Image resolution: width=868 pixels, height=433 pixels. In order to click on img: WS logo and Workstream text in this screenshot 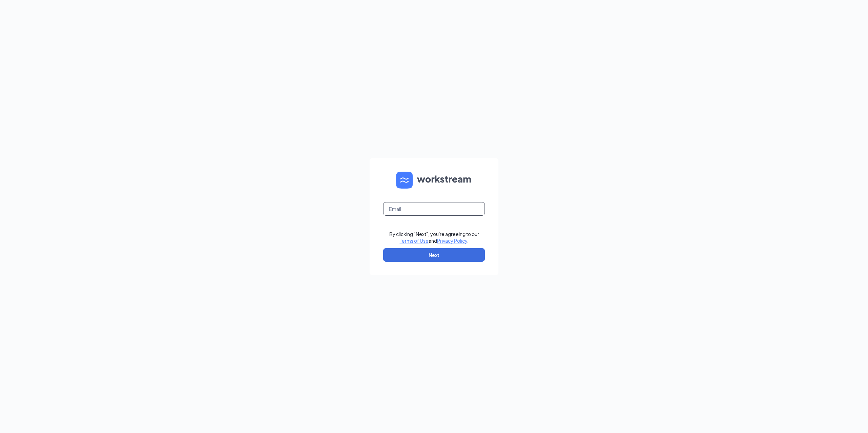, I will do `click(434, 180)`.